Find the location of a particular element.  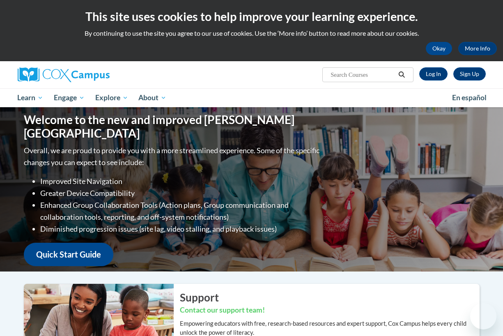

span: Engage is located at coordinates (69, 98).